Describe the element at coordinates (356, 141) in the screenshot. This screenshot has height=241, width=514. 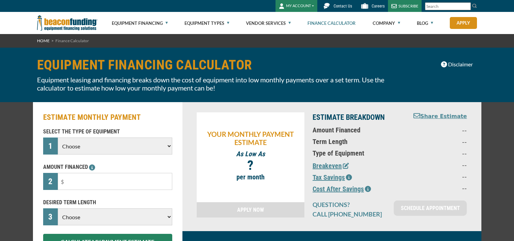
I see `p: Term Length` at that location.